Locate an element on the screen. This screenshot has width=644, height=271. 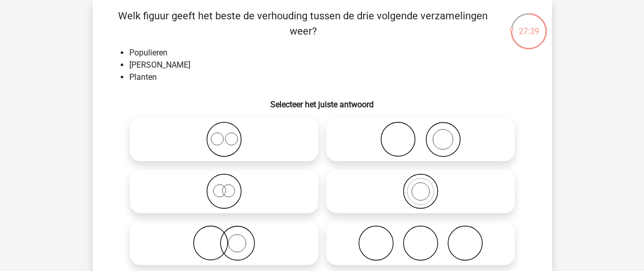
li: Planten is located at coordinates (332, 78).